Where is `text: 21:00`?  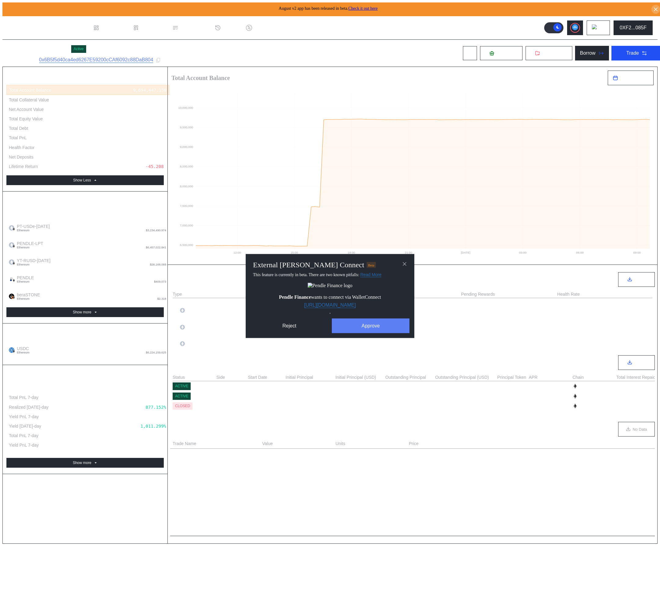
text: 21:00 is located at coordinates (408, 252).